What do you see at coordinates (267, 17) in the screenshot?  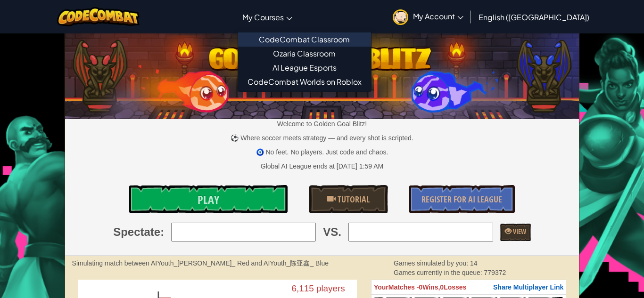 I see `a: My Courses` at bounding box center [267, 17].